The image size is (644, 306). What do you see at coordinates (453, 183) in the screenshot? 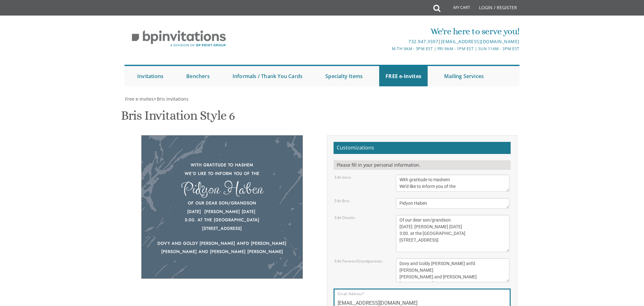
I see `textarea: With gratitude to Hashem We’d like to inform you of the` at bounding box center [453, 183].